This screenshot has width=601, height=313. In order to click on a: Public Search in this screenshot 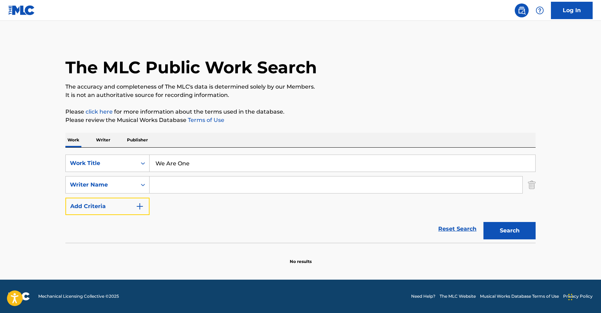, I will do `click(522, 10)`.